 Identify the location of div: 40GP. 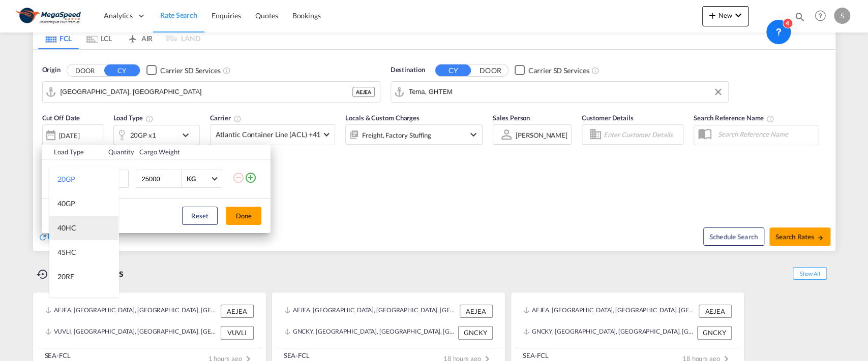
(66, 204).